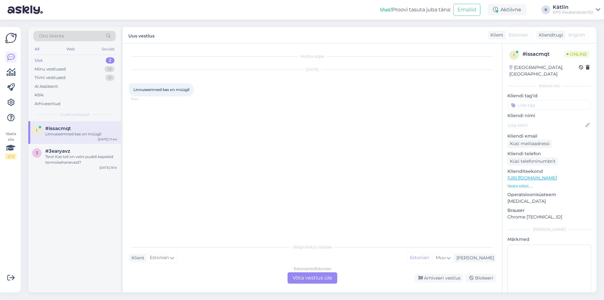 Image resolution: width=604 pixels, height=300 pixels. Describe the element at coordinates (550, 105) in the screenshot. I see `input: Lisa tag` at that location.